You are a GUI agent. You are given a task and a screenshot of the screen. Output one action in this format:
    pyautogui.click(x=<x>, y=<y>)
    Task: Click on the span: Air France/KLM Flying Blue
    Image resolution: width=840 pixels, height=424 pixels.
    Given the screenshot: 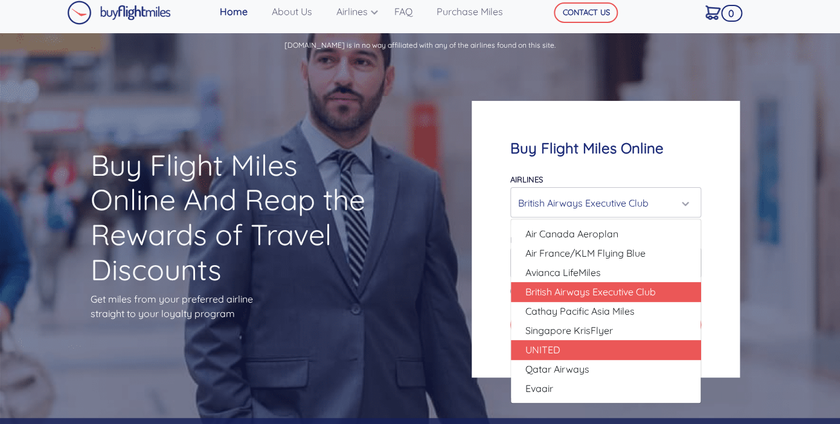 What is the action you would take?
    pyautogui.click(x=585, y=253)
    